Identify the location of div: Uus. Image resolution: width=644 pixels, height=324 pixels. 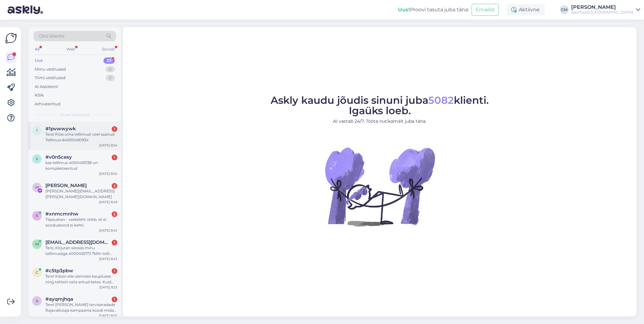
(39, 61).